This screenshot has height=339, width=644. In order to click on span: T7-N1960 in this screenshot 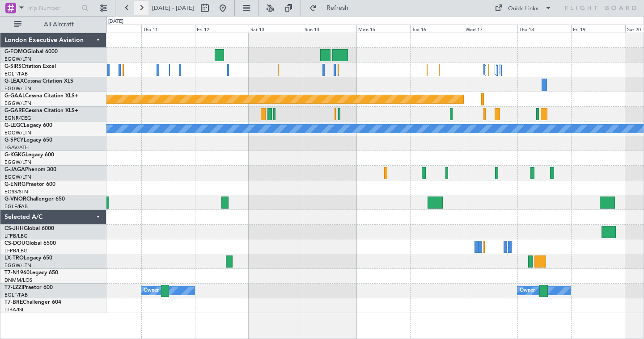, I will do `click(17, 273)`.